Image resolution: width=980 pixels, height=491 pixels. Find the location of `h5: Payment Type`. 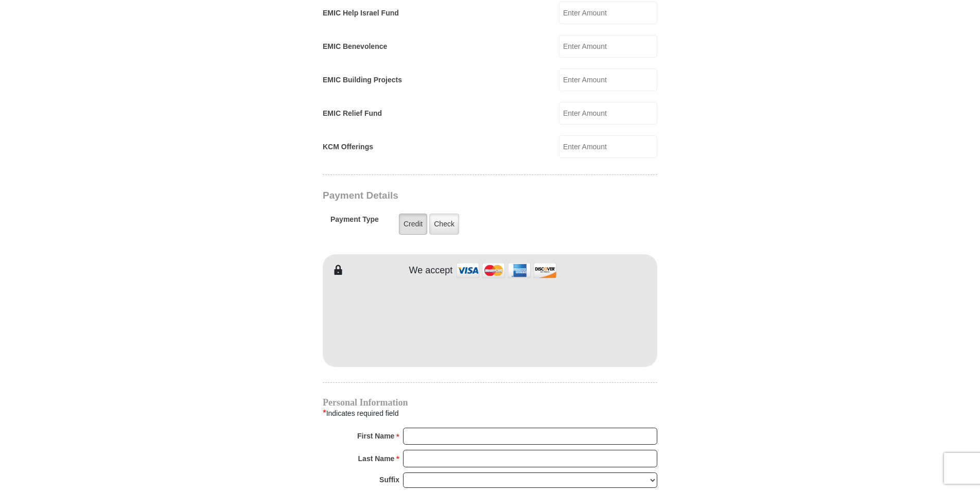

h5: Payment Type is located at coordinates (355, 222).